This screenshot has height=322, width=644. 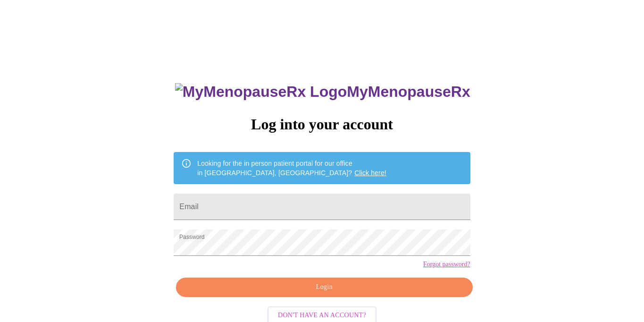 I want to click on a: Click here!, so click(x=370, y=172).